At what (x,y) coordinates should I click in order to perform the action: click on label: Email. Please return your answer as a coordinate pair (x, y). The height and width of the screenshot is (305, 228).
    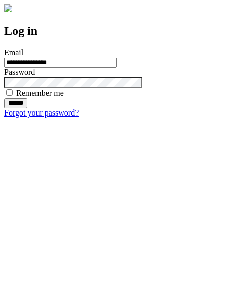
    Looking at the image, I should click on (14, 52).